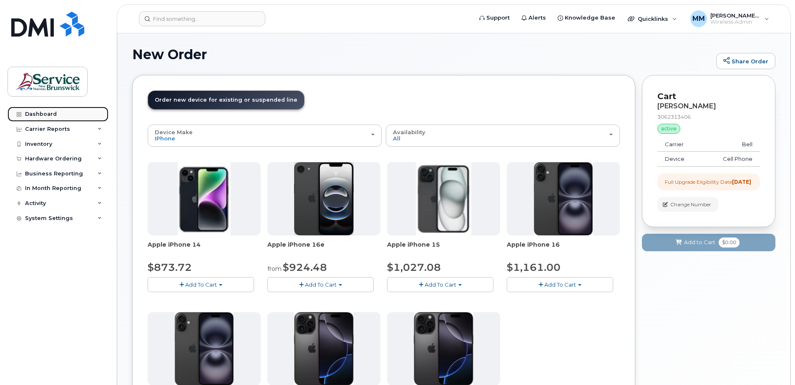 The width and height of the screenshot is (795, 385). What do you see at coordinates (730, 159) in the screenshot?
I see `td: Cell Phone` at bounding box center [730, 159].